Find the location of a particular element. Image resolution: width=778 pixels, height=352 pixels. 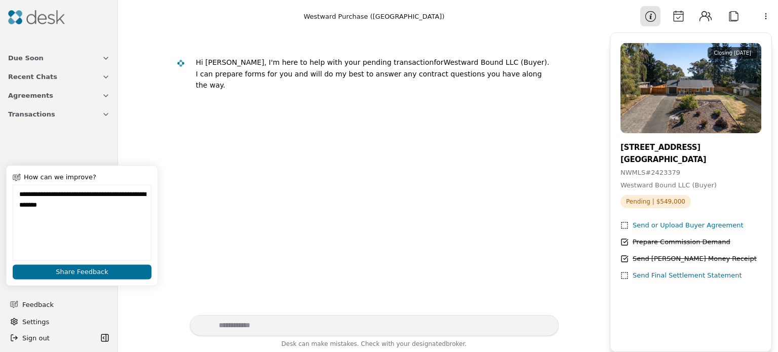

button: Feedback is located at coordinates (57, 304).